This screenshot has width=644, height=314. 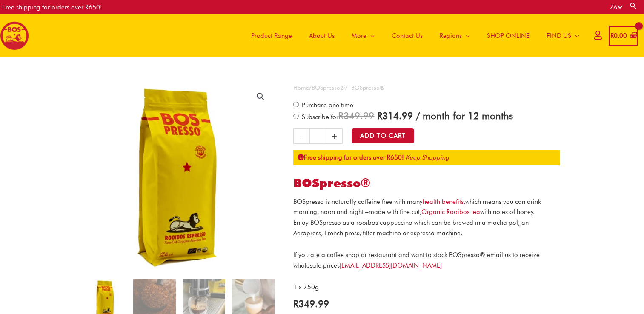 I want to click on p: Enjoy BOSpresso as a rooibos cappuccino which can be brewed in a mocha pot, an Aeropress, French ..., so click(x=426, y=217).